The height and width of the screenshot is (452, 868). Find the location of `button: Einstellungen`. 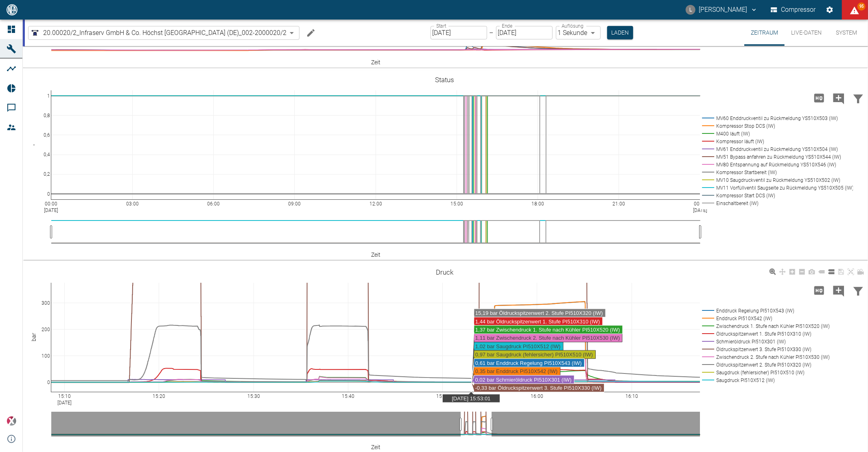

button: Einstellungen is located at coordinates (830, 10).